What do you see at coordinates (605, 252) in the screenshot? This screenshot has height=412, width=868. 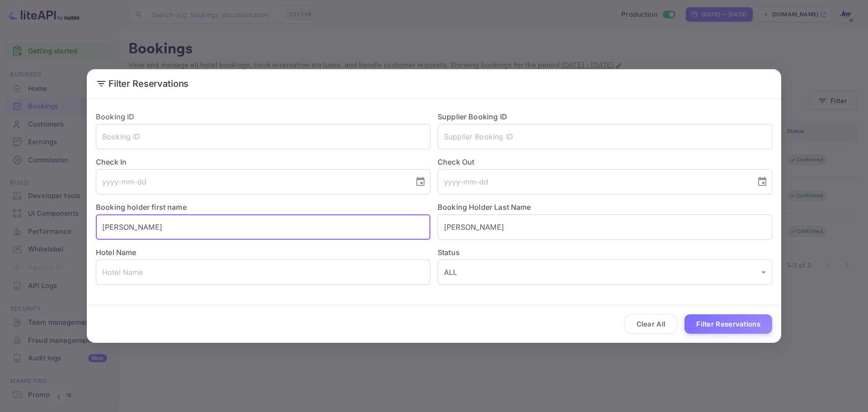 I see `label: Status` at bounding box center [605, 252].